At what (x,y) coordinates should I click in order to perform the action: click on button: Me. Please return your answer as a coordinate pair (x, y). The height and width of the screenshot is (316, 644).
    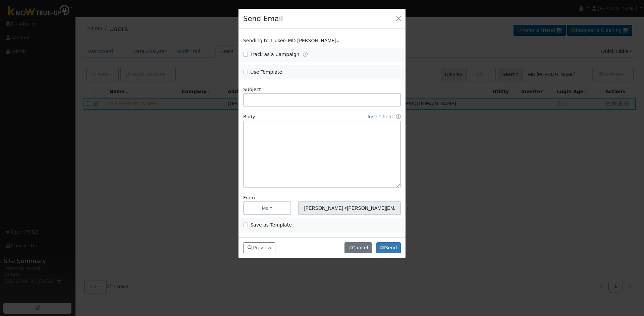
    Looking at the image, I should click on (267, 208).